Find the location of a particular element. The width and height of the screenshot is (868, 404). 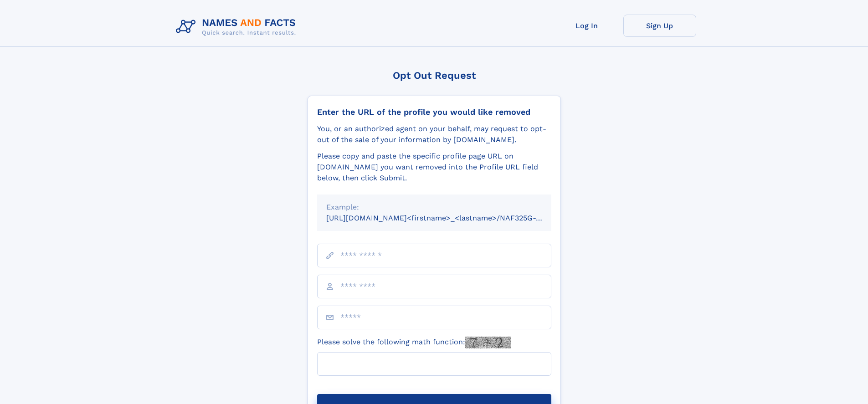

div: Opt Out Request is located at coordinates (434, 76).